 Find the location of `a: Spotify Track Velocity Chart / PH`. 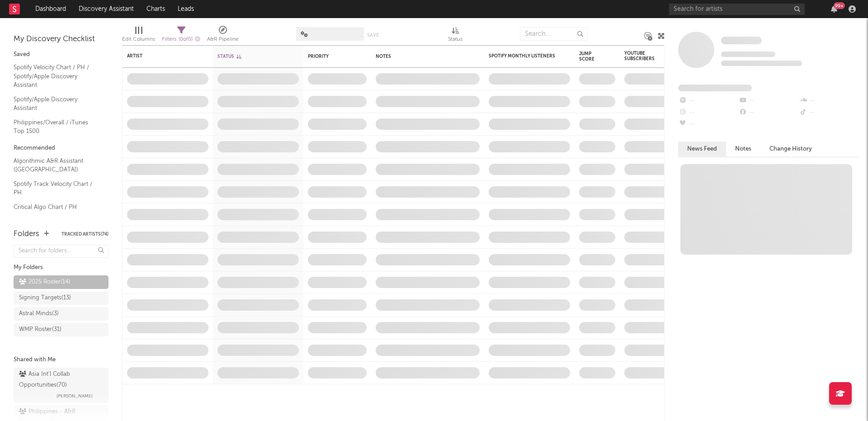

a: Spotify Track Velocity Chart / PH is located at coordinates (57, 188).